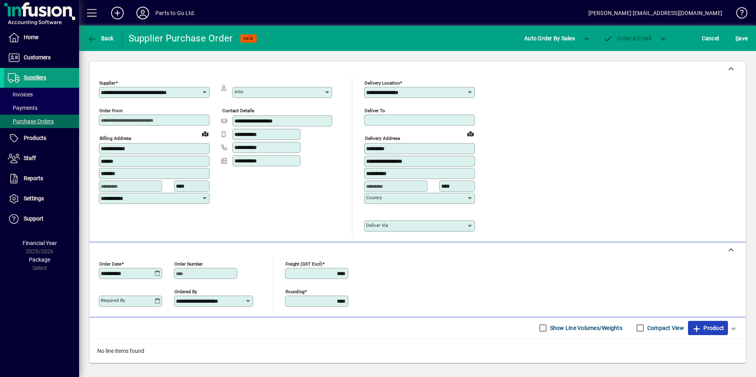  I want to click on mat-label: Rounding, so click(295, 291).